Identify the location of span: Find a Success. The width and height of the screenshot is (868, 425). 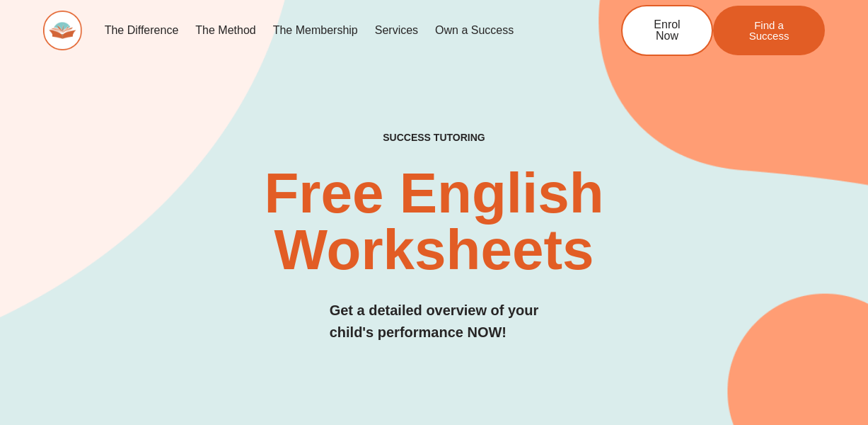
(769, 31).